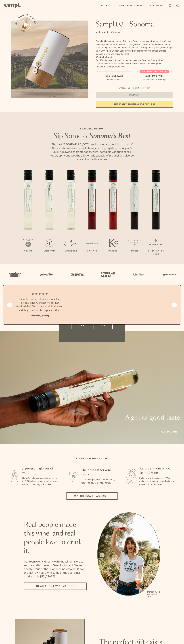 The height and width of the screenshot is (644, 184). Describe the element at coordinates (154, 76) in the screenshot. I see `span: $88 - Two Pack` at that location.